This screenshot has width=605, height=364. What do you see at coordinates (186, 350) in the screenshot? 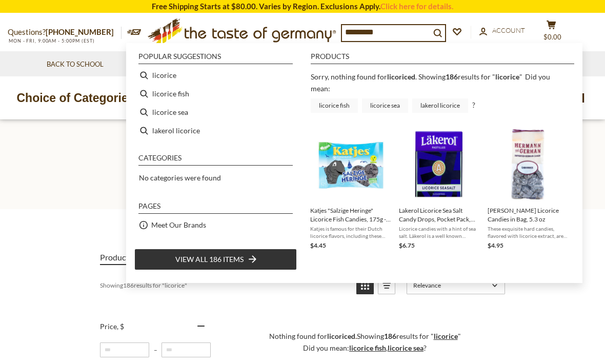
I see `input: Maximum value` at bounding box center [186, 350].